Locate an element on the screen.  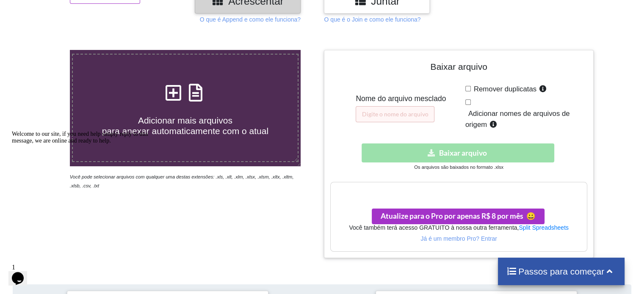
span: 1 is located at coordinates (5, 7).